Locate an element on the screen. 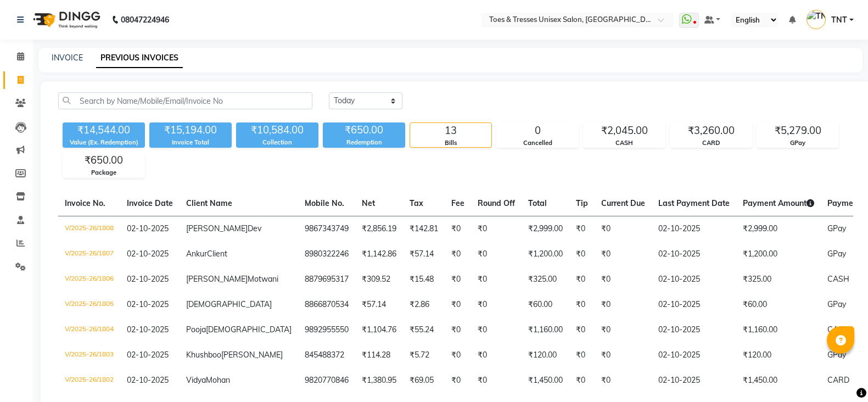 This screenshot has width=868, height=402. span: Dev is located at coordinates (255, 229).